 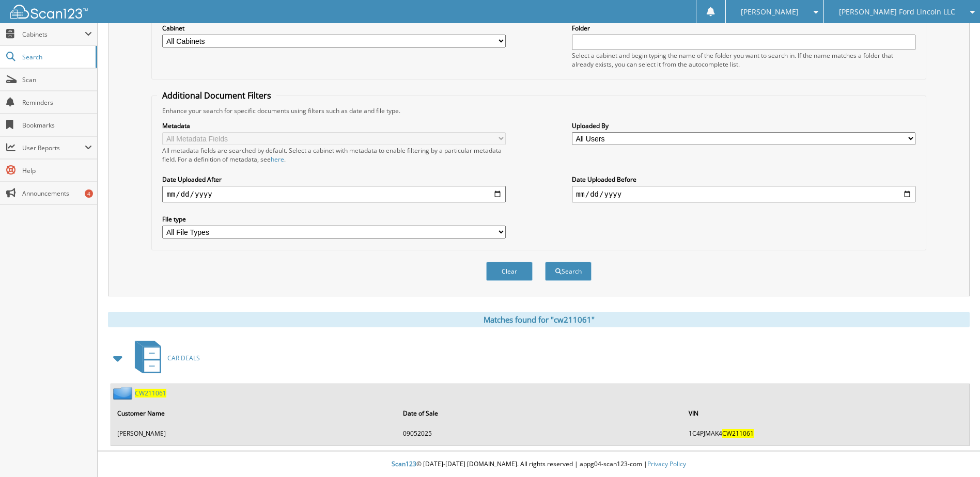 I want to click on span: CAR DEALS, so click(x=183, y=358).